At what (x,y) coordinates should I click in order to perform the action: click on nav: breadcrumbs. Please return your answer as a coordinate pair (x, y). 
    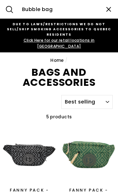
    Looking at the image, I should click on (59, 61).